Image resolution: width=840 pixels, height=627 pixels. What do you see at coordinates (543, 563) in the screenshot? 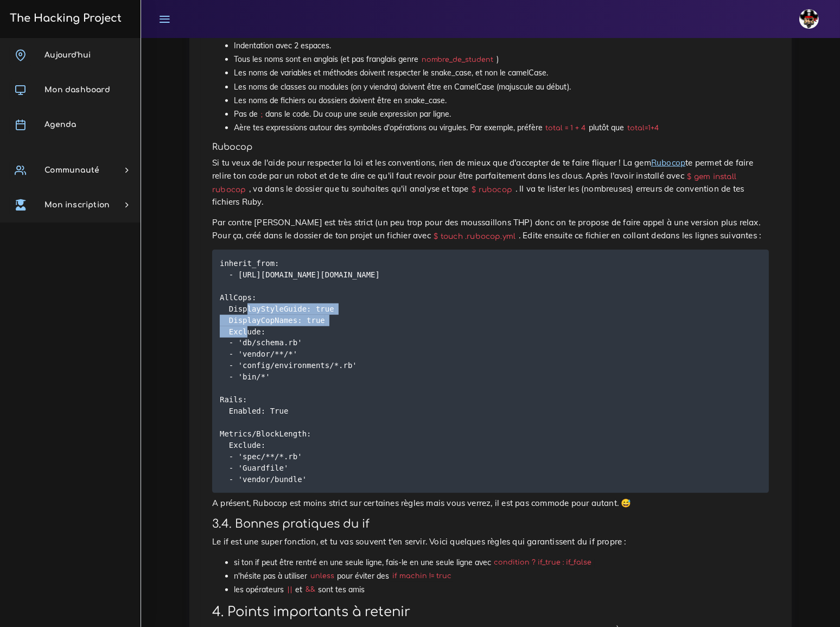
I see `code: condition ? if_true : if_false` at bounding box center [543, 563].